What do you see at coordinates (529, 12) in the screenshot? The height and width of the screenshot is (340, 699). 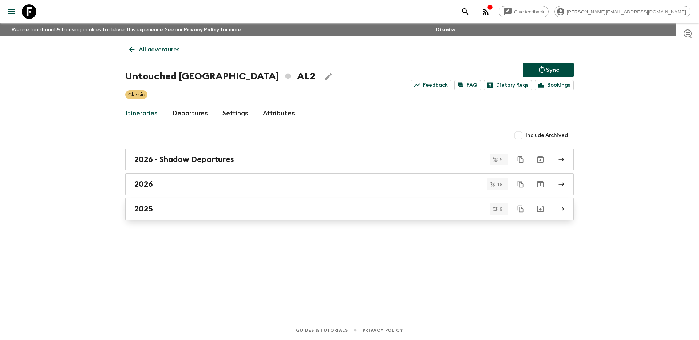 I see `span: Give feedback` at bounding box center [529, 12].